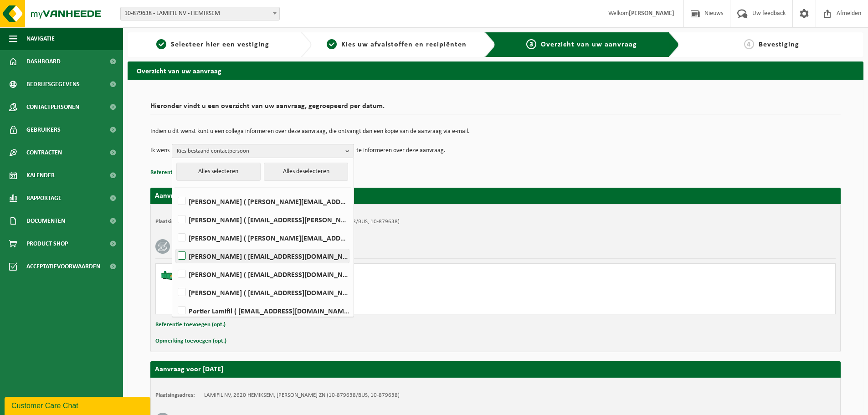  What do you see at coordinates (41, 176) in the screenshot?
I see `span: Kalender` at bounding box center [41, 176].